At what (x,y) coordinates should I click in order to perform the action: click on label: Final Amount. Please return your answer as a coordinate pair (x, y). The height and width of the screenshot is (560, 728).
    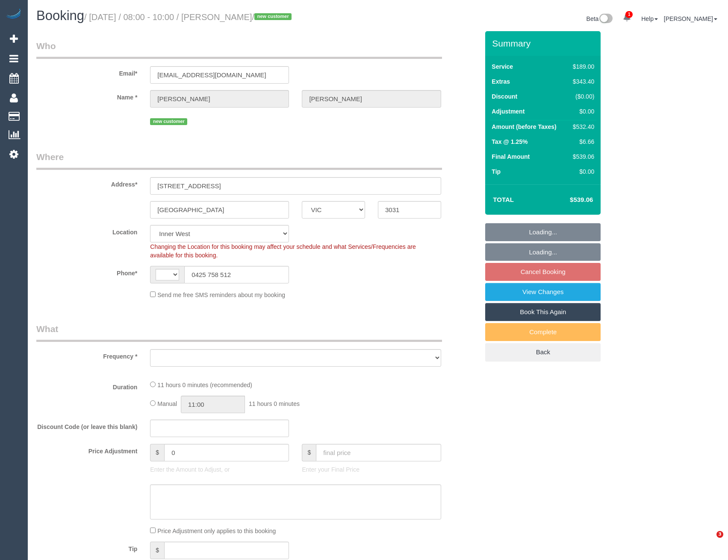
    Looking at the image, I should click on (510, 156).